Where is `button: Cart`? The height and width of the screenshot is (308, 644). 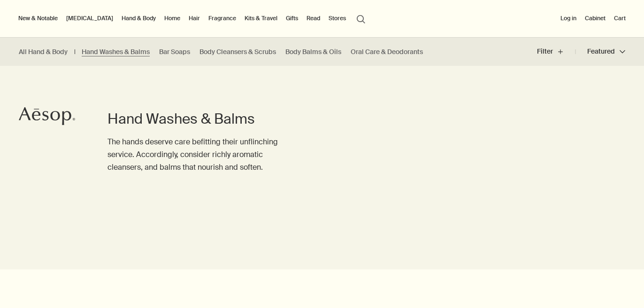 button: Cart is located at coordinates (620, 18).